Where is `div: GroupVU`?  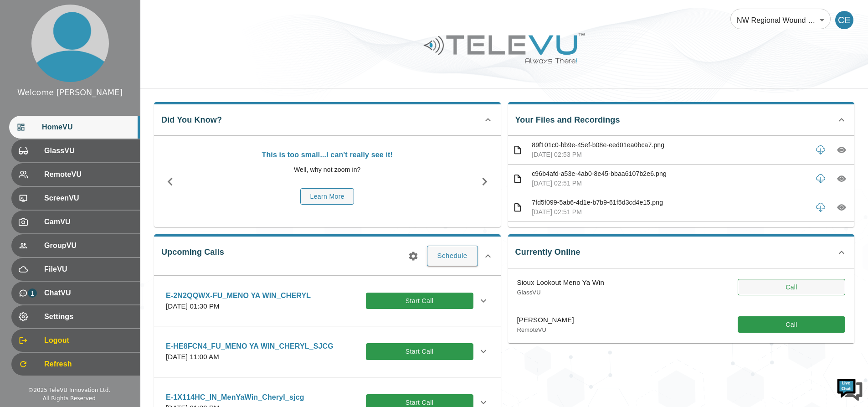 div: GroupVU is located at coordinates (76, 246).